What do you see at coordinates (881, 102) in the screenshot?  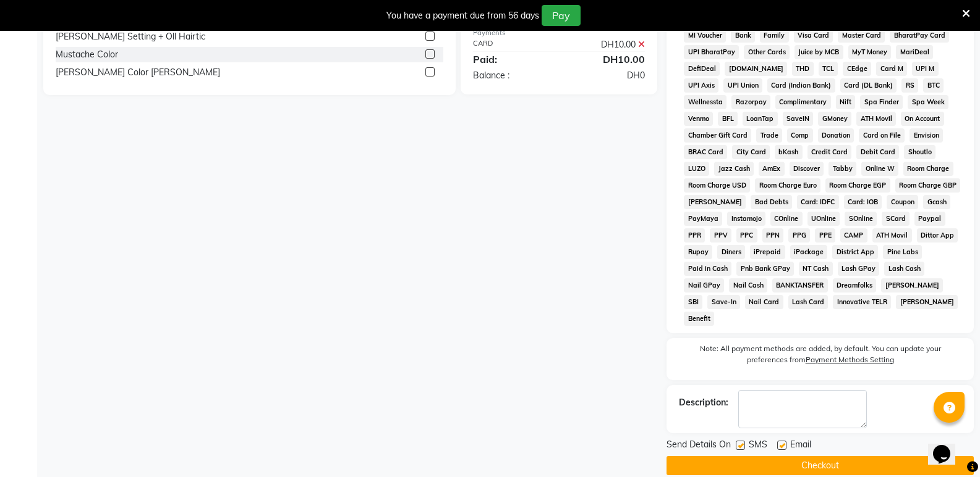 I see `span: Spa Finder` at bounding box center [881, 102].